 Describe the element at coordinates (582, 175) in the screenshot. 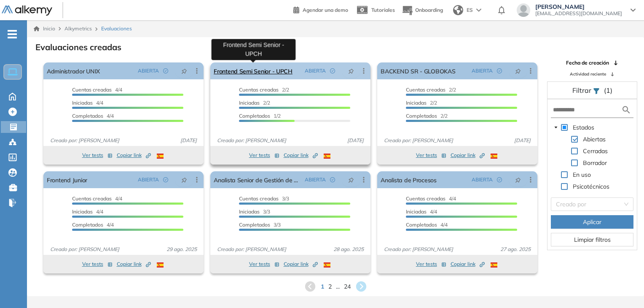

I see `span: En uso` at that location.